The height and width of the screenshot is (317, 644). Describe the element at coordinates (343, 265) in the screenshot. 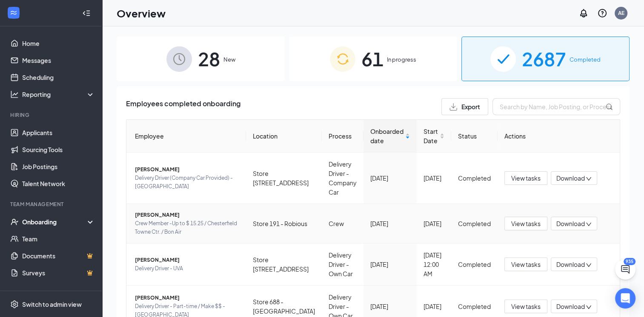

I see `td: Delivery Driver -Own Car` at that location.